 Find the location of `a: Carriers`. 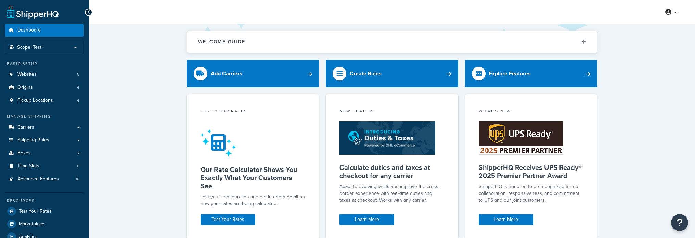

a: Carriers is located at coordinates (45, 127).